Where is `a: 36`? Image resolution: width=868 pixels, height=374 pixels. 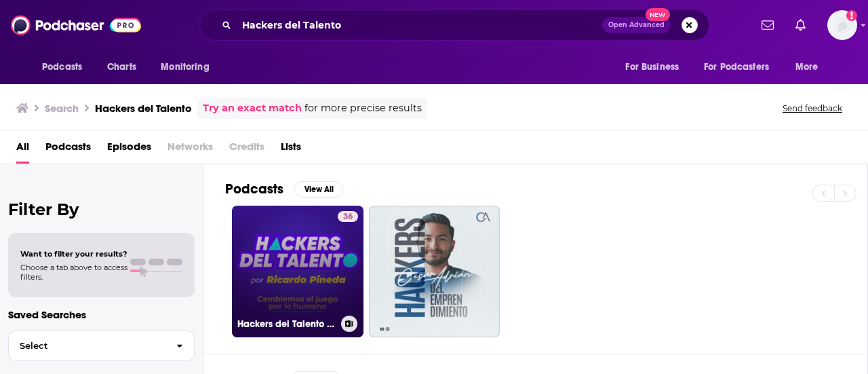
a: 36 is located at coordinates (348, 217).